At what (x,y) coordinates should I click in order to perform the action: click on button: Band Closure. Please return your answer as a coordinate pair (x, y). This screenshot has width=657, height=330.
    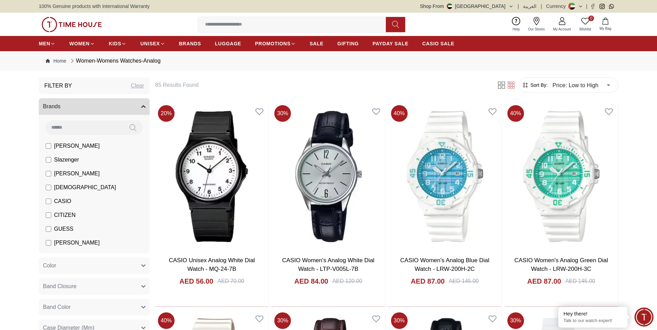
    Looking at the image, I should click on (94, 287).